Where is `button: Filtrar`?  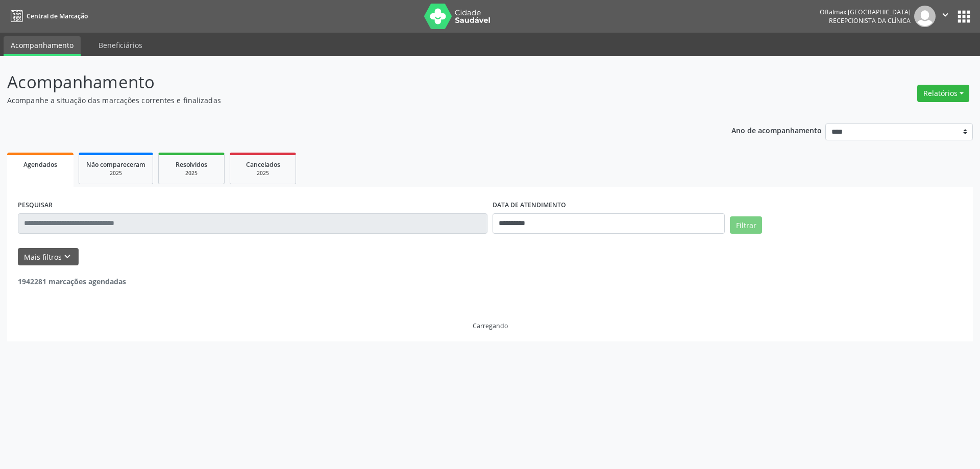 button: Filtrar is located at coordinates (746, 225).